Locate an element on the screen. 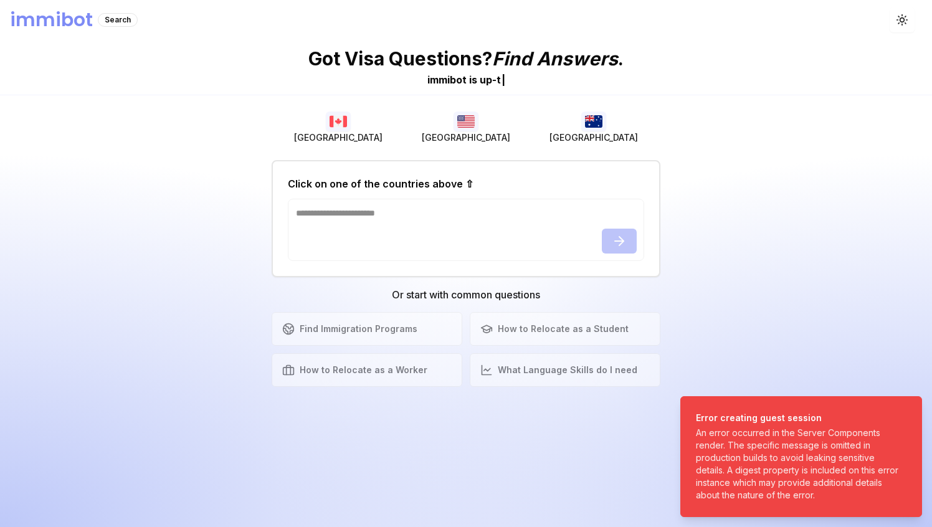 Image resolution: width=932 pixels, height=527 pixels. p: Got Visa Questions? . is located at coordinates (466, 59).